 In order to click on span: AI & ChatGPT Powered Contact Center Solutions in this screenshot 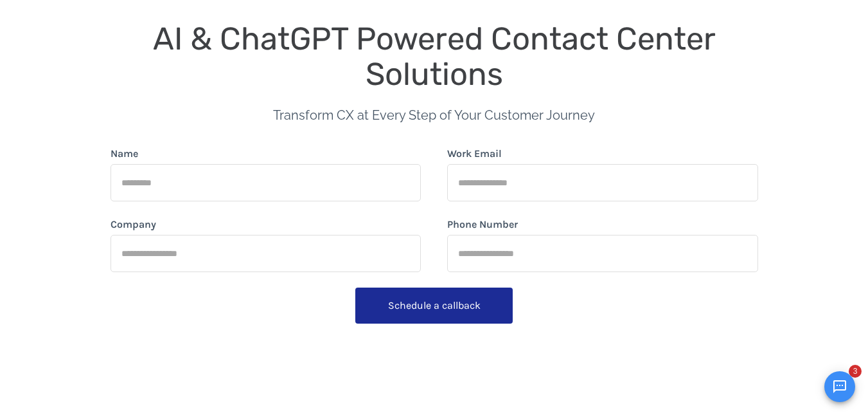, I will do `click(438, 56)`.